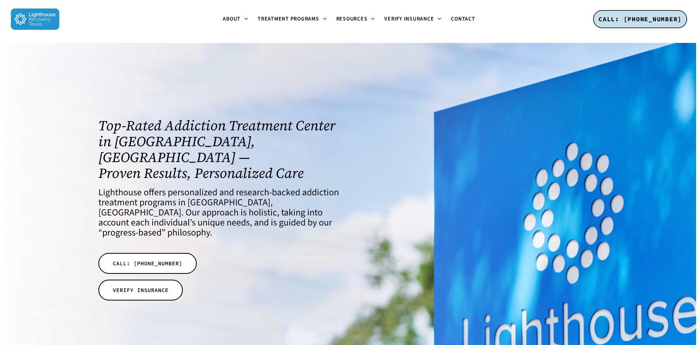  What do you see at coordinates (288, 19) in the screenshot?
I see `span: Treatment Programs` at bounding box center [288, 19].